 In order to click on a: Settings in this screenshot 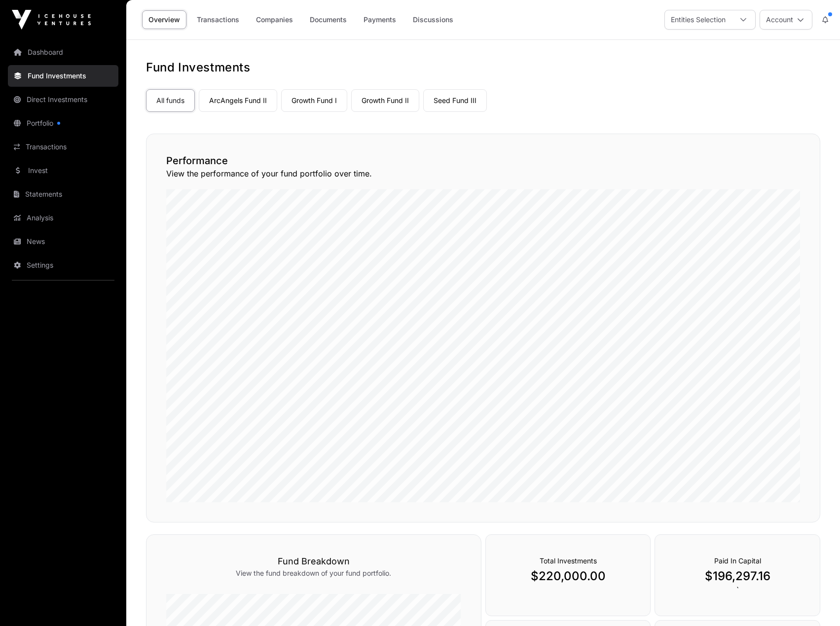, I will do `click(63, 266)`.